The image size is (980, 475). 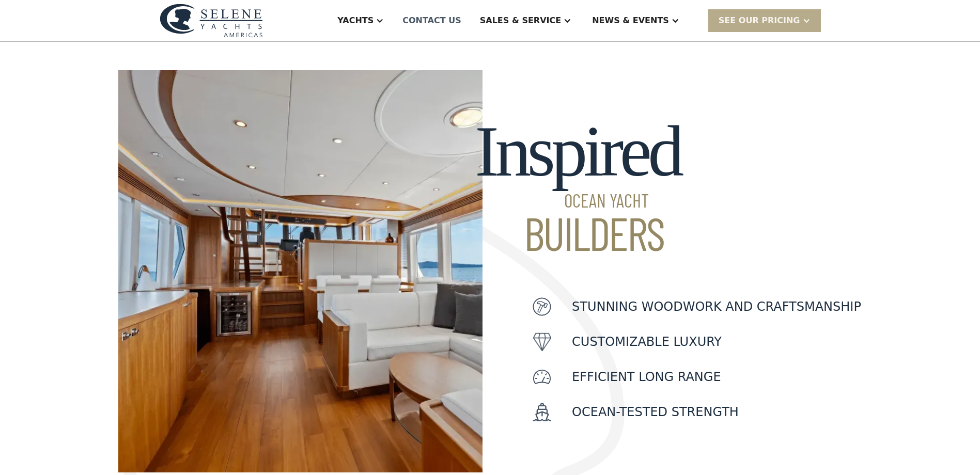 I want to click on p: customizable luxury, so click(x=647, y=342).